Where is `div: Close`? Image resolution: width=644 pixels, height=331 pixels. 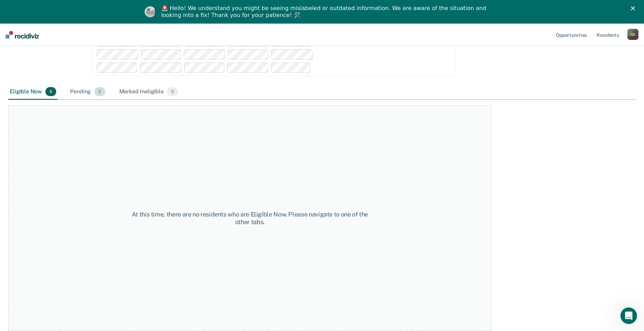
div: Close is located at coordinates (635, 9).